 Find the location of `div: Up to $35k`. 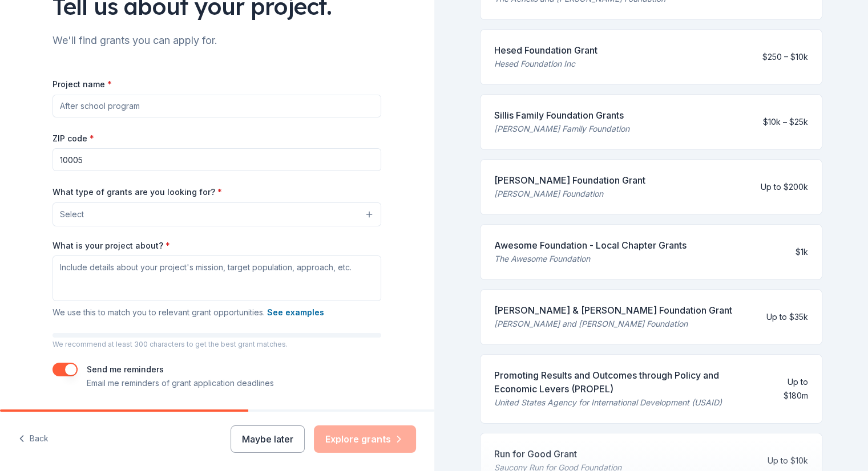

div: Up to $35k is located at coordinates (787, 317).